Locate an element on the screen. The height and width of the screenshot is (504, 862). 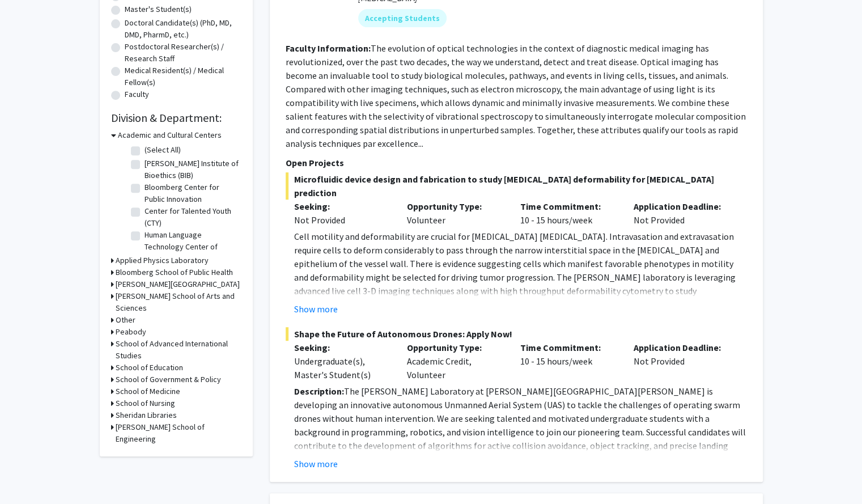
label: Postdoctoral Researcher(s) / Research Staff is located at coordinates (183, 52).